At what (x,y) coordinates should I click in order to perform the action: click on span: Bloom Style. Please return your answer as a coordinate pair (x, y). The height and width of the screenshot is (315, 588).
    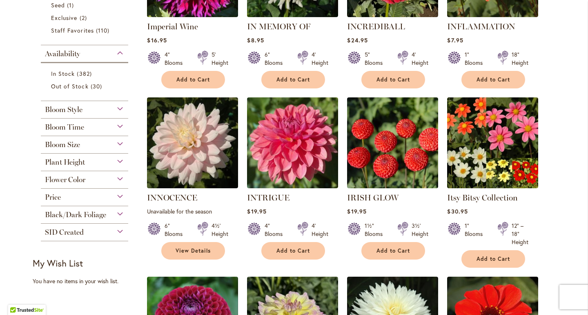
    Looking at the image, I should click on (64, 110).